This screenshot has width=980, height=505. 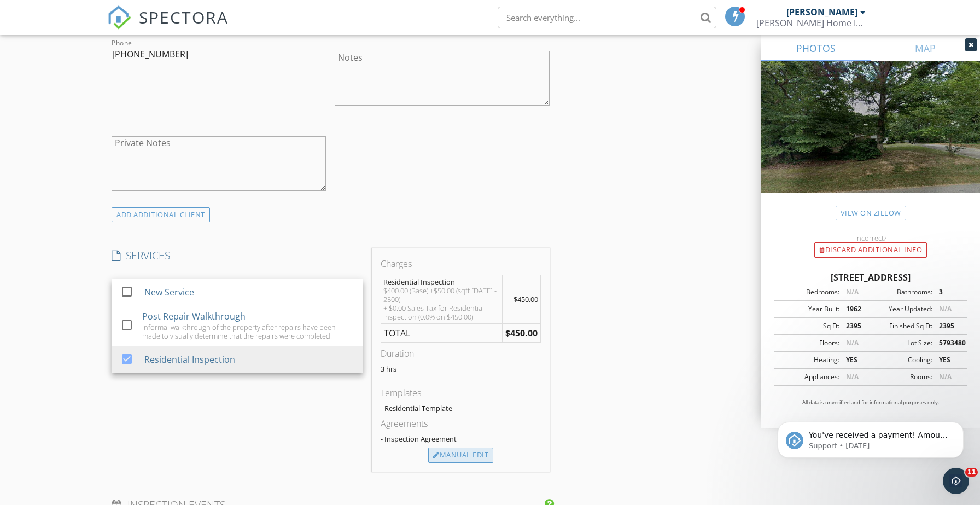 What do you see at coordinates (460, 438) in the screenshot?
I see `div: - Inspection Agreement` at bounding box center [460, 438].